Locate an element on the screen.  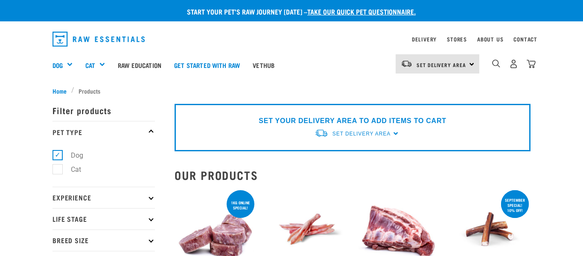
p: SET YOUR DELIVERY AREA TO ADD ITEMS TO CART is located at coordinates (352, 121).